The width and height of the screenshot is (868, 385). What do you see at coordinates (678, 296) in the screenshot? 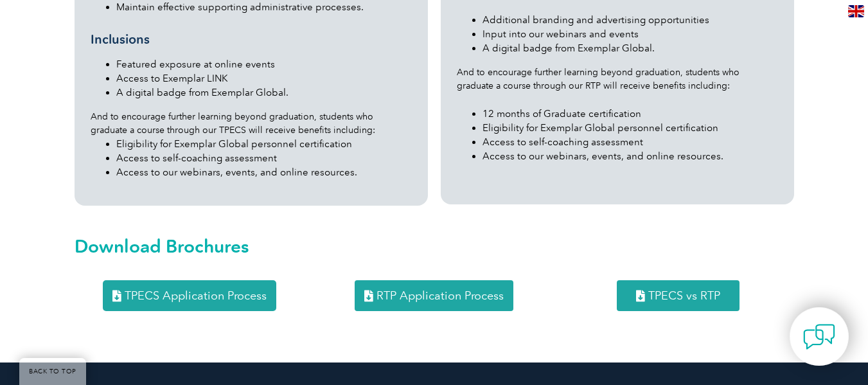
I see `a: TPECS vs RTP` at bounding box center [678, 296].